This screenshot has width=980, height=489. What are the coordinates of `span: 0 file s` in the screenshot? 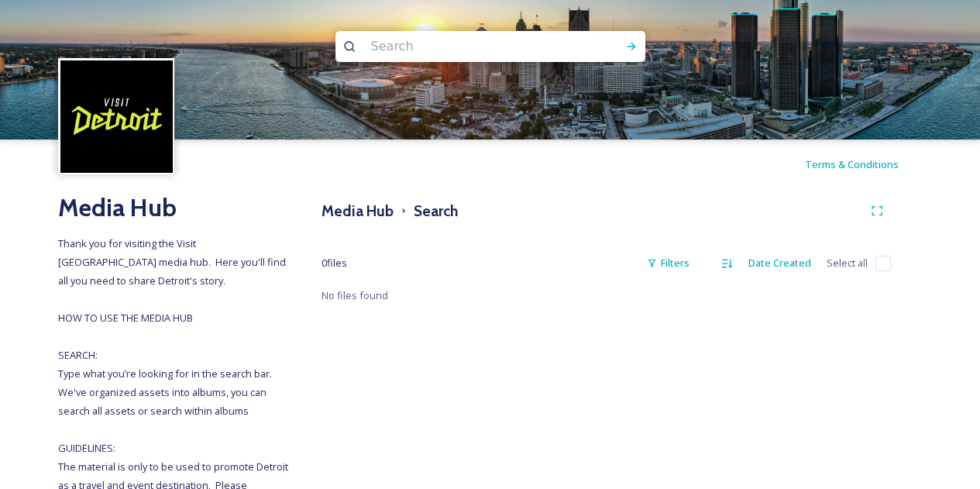 It's located at (333, 262).